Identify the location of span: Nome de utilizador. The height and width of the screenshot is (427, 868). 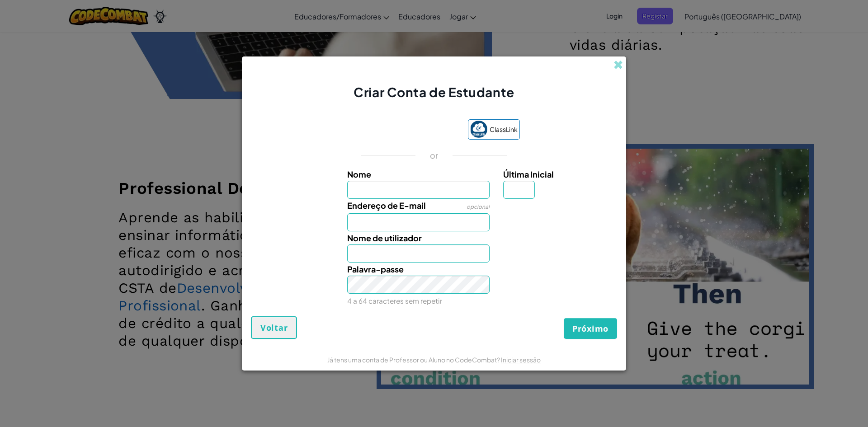
(384, 238).